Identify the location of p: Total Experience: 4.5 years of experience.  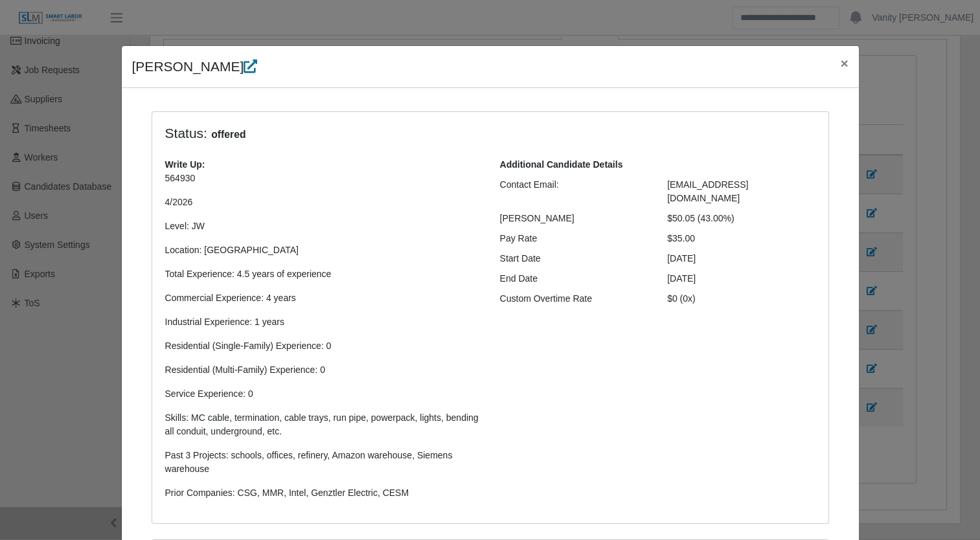
(322, 274).